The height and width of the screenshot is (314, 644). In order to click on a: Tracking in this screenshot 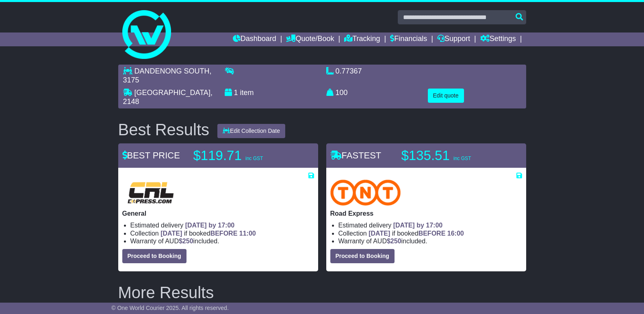, I will do `click(362, 40)`.